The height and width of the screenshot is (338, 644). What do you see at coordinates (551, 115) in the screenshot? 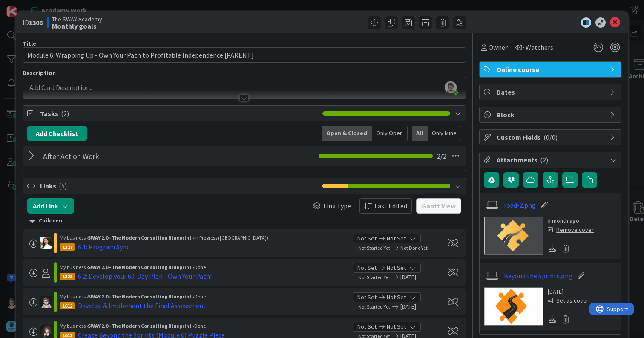
I see `span: Block` at bounding box center [551, 115].